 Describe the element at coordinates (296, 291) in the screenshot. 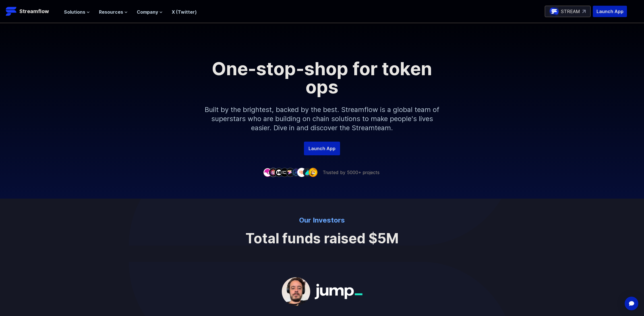

I see `img: John Lilic` at that location.